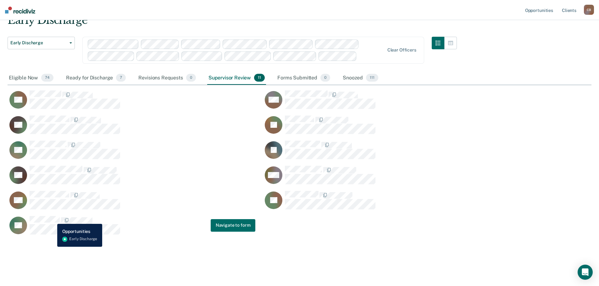 This screenshot has height=286, width=599. Describe the element at coordinates (304, 78) in the screenshot. I see `div: Forms Submitted0` at that location.